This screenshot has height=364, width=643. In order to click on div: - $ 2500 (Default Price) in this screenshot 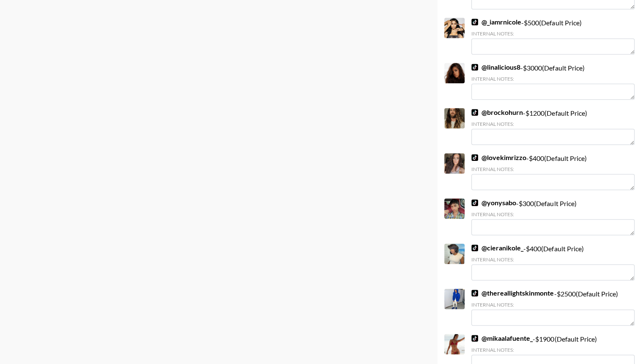, I will do `click(553, 307)`.